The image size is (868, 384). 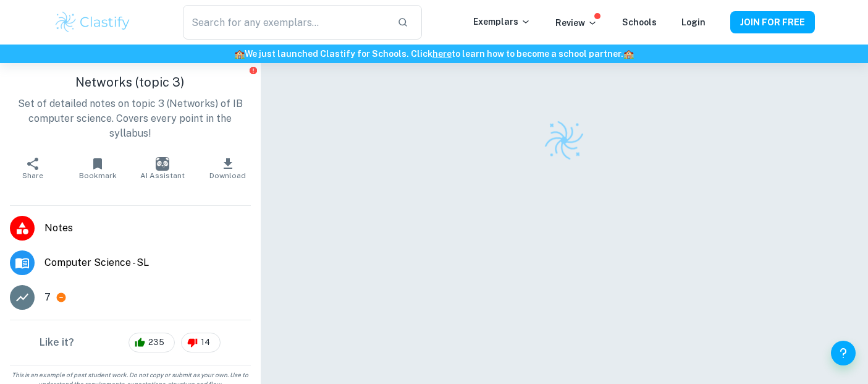 What do you see at coordinates (148, 228) in the screenshot?
I see `span: Notes` at bounding box center [148, 228].